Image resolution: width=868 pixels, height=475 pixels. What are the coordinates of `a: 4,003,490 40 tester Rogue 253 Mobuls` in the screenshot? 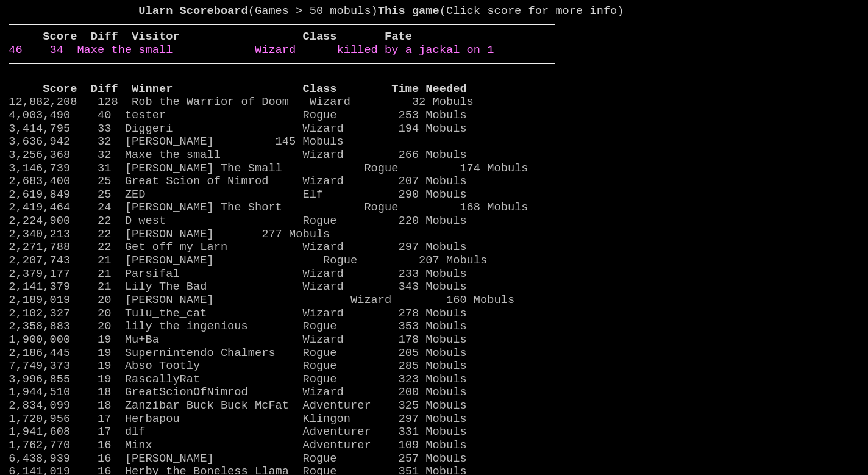 It's located at (237, 115).